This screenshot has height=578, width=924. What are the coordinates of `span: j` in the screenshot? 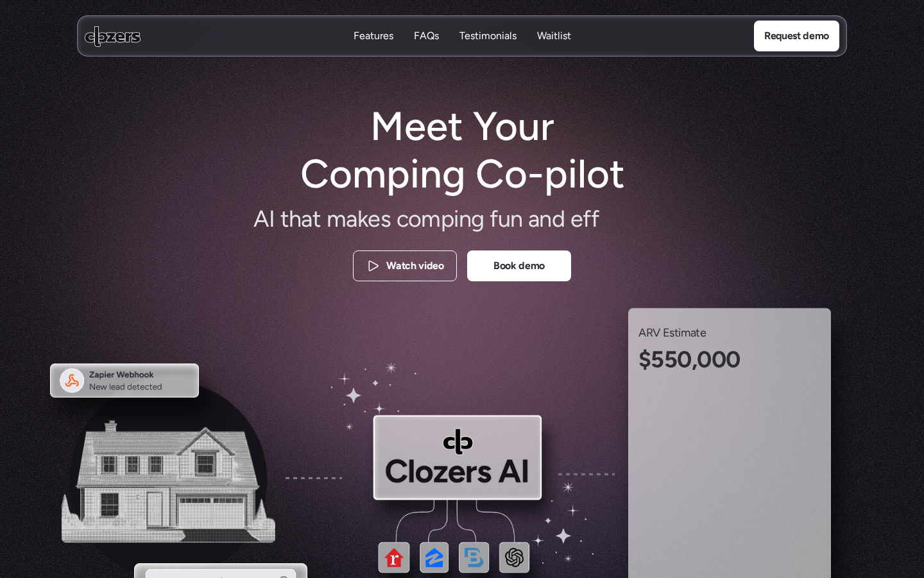 It's located at (772, 491).